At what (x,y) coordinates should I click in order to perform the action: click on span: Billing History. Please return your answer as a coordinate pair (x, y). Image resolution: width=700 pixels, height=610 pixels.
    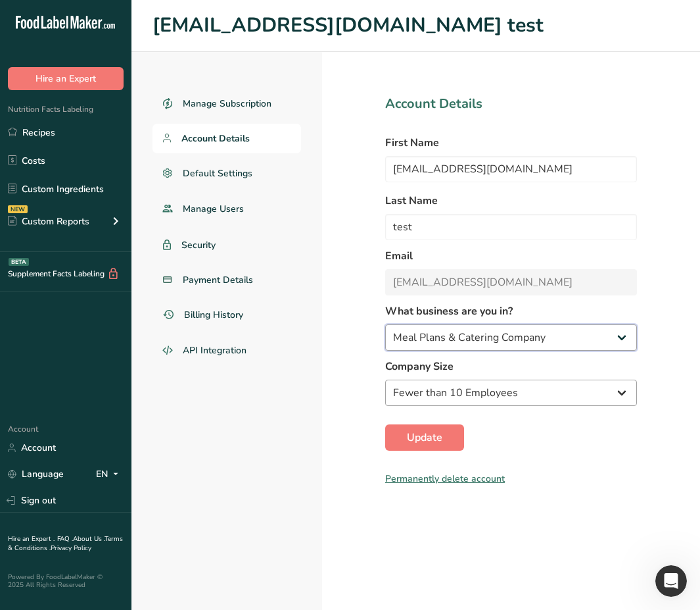
    Looking at the image, I should click on (214, 314).